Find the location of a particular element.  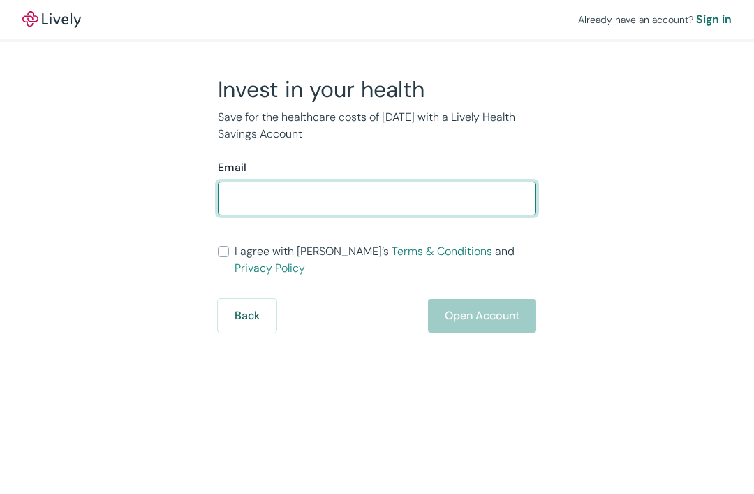

button: Back is located at coordinates (247, 316).